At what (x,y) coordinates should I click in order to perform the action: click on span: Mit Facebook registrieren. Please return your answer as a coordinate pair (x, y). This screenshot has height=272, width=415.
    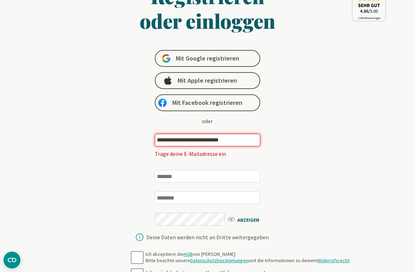
    Looking at the image, I should click on (207, 103).